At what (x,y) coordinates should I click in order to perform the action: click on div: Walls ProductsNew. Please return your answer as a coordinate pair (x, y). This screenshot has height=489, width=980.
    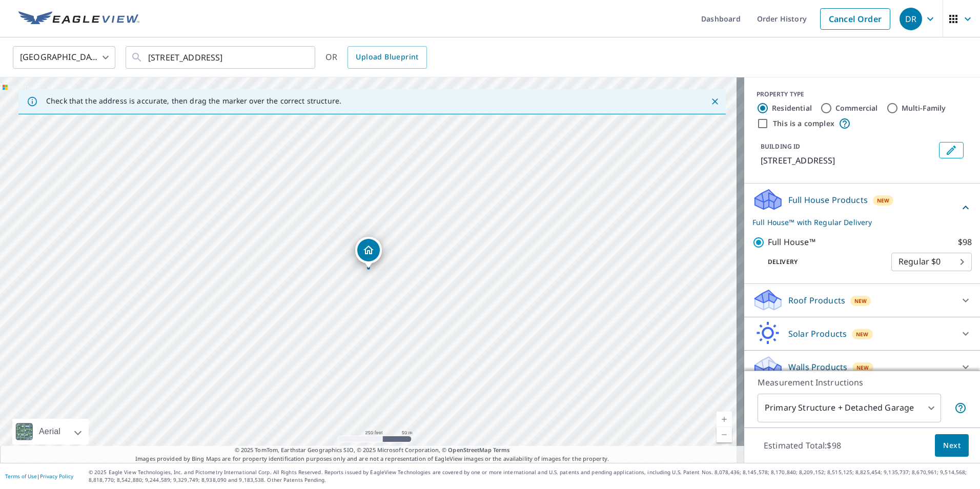
    Looking at the image, I should click on (863, 367).